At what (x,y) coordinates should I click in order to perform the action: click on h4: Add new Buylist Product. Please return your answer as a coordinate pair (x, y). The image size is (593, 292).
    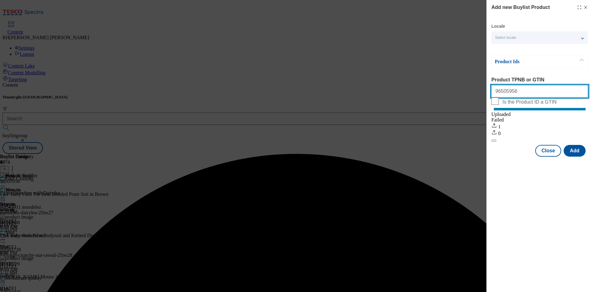
    Looking at the image, I should click on (520, 7).